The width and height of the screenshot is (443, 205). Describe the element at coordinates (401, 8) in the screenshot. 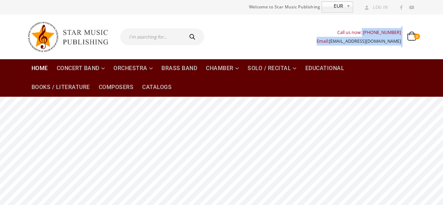

I see `a: Facebook` at that location.